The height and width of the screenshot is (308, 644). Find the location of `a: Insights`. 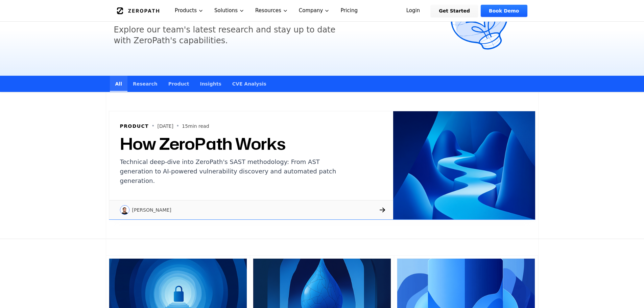

a: Insights is located at coordinates (210, 84).